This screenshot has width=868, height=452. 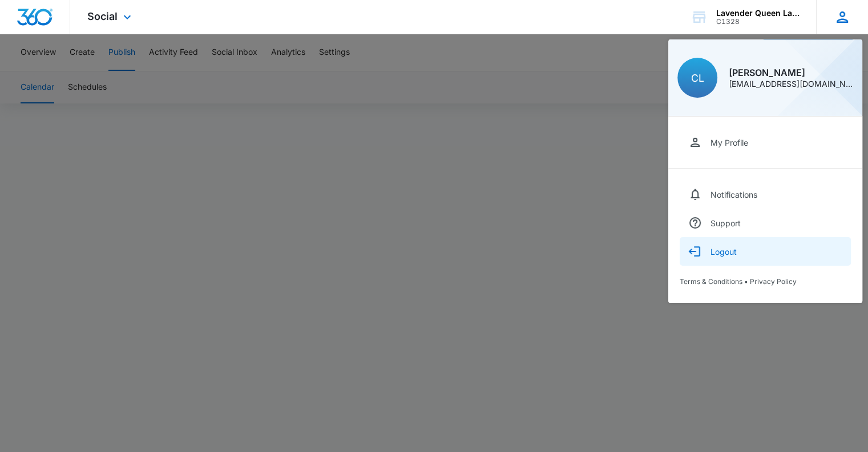 What do you see at coordinates (729, 142) in the screenshot?
I see `div: My Profile` at bounding box center [729, 142].